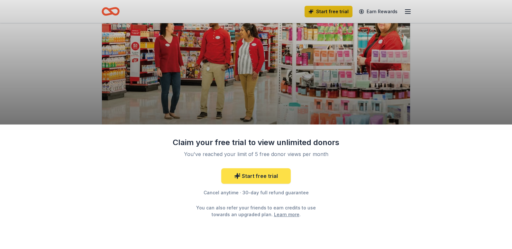  Describe the element at coordinates (256, 154) in the screenshot. I see `div: You've reached your limit of 5 free donor views per month` at that location.